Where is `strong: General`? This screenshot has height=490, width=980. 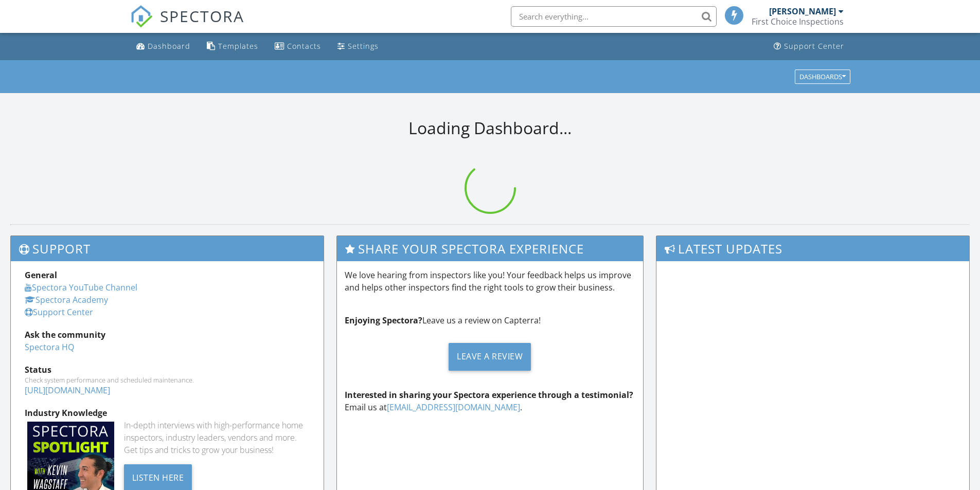 strong: General is located at coordinates (40, 275).